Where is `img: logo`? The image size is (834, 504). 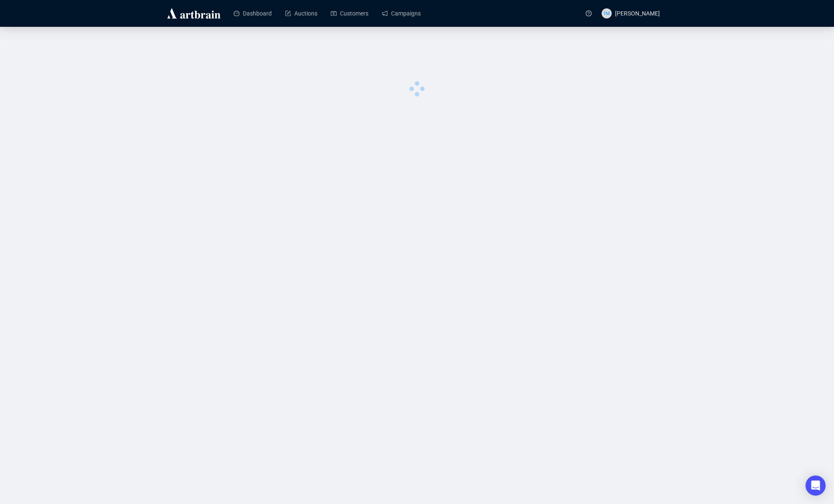 img: logo is located at coordinates (194, 13).